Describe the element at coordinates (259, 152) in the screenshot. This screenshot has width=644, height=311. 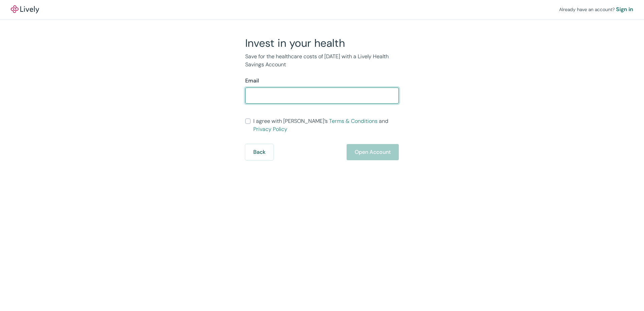
I see `button: Back` at that location.